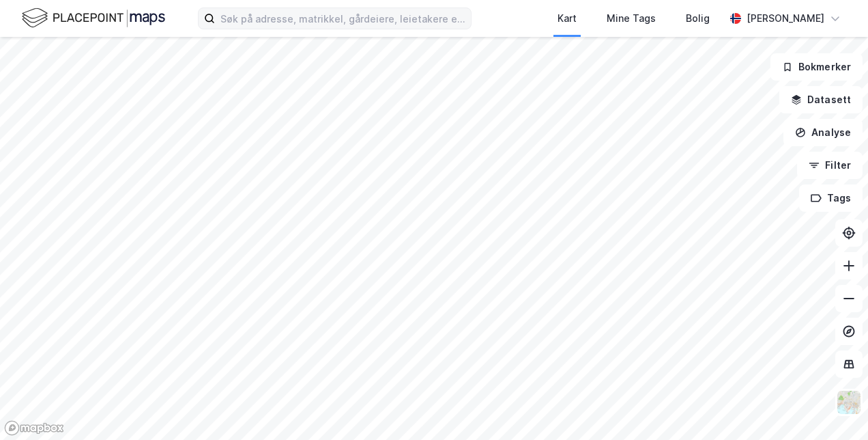  Describe the element at coordinates (631, 18) in the screenshot. I see `div: Mine Tags` at that location.